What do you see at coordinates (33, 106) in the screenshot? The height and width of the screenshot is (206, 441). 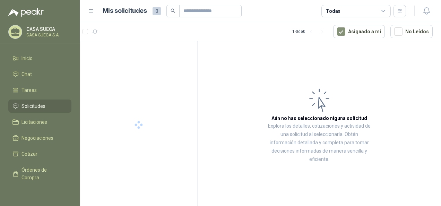 I see `span: Solicitudes` at bounding box center [33, 106].